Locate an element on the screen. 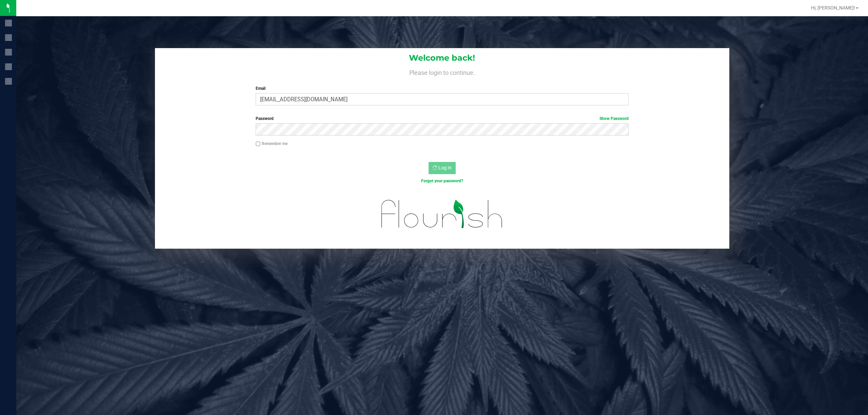  span: Log In is located at coordinates (445, 168).